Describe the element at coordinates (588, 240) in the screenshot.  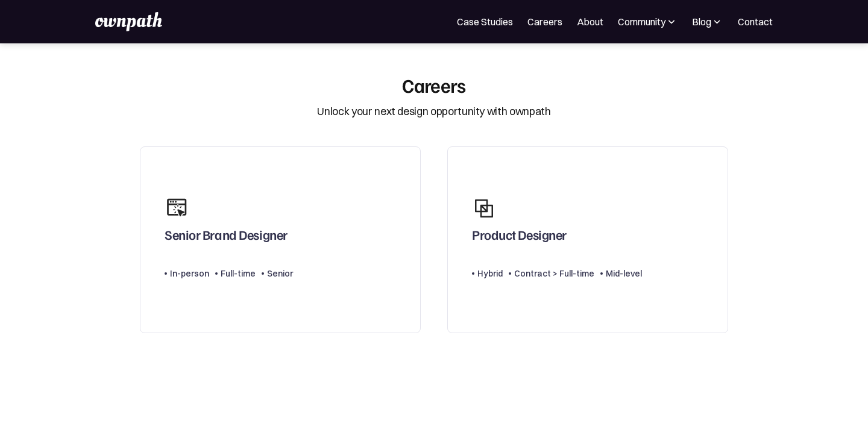
I see `a: Product DesignerHybridContract > Full-timeMid-level` at that location.